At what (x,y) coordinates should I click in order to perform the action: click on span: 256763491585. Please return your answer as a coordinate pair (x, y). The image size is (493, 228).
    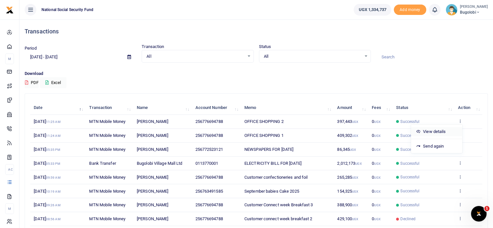
    Looking at the image, I should click on (209, 191).